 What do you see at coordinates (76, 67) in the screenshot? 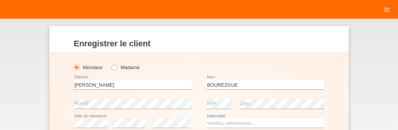
I see `input: Monsieur` at bounding box center [76, 67].